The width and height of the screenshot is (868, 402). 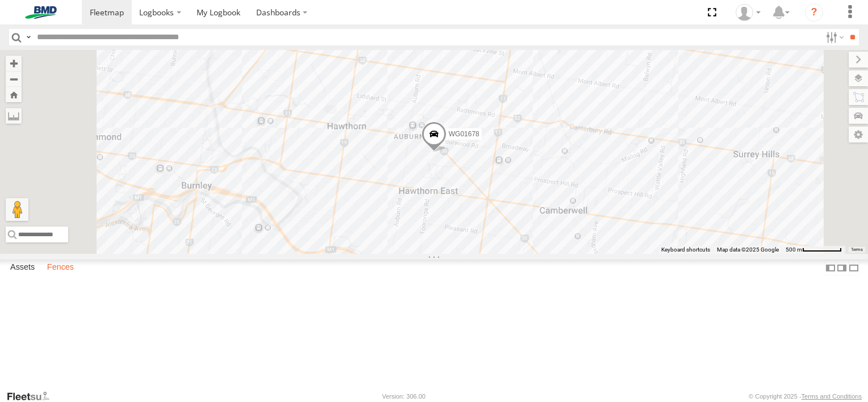 What do you see at coordinates (14, 78) in the screenshot?
I see `button: Zoom out` at bounding box center [14, 78].